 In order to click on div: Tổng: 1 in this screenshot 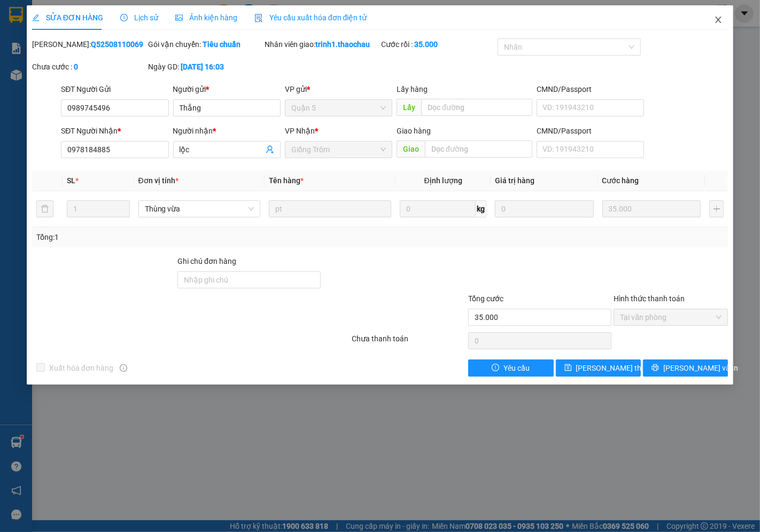, I will do `click(165, 238)`.